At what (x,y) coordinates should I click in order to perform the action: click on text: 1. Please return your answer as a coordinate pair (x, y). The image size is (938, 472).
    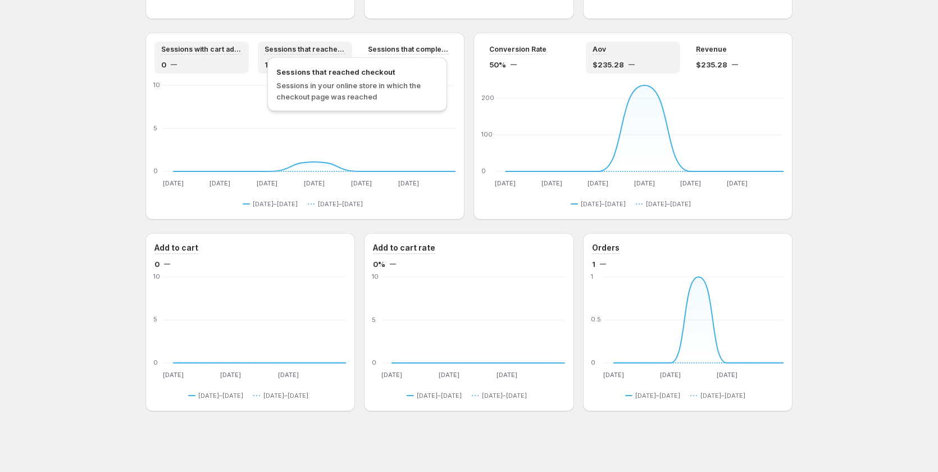
    Looking at the image, I should click on (592, 276).